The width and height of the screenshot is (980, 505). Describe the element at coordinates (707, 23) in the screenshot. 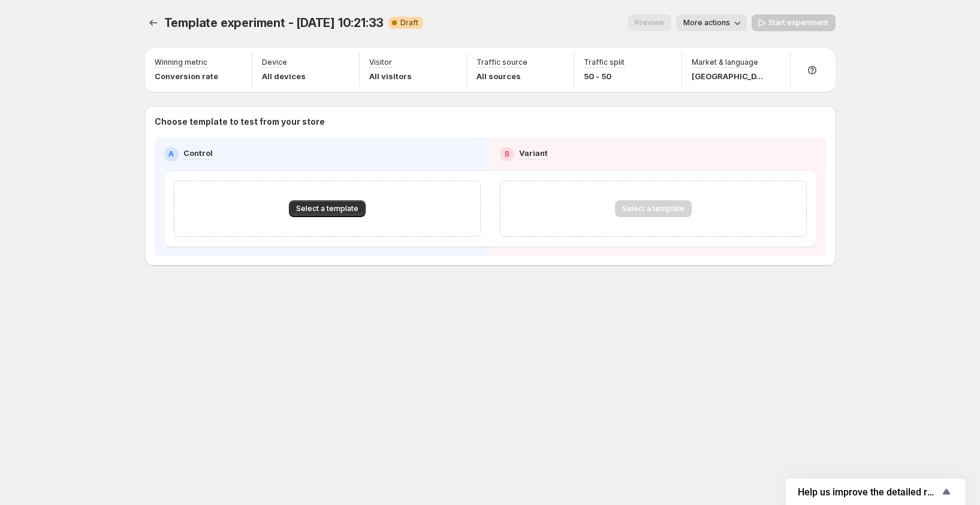

I see `span: More actions` at that location.